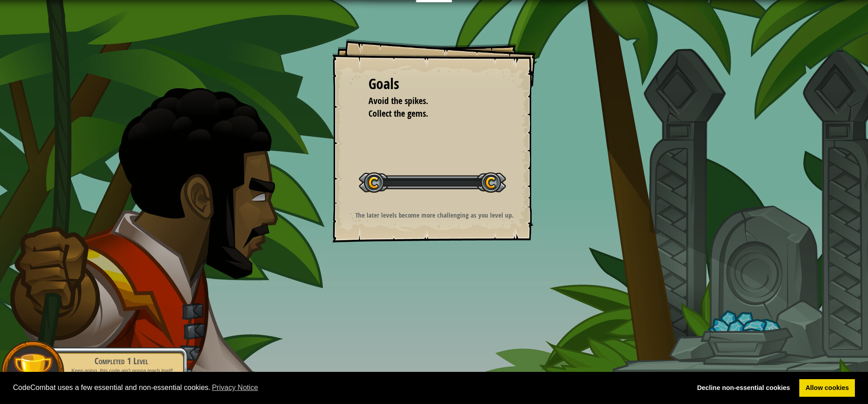 Image resolution: width=868 pixels, height=404 pixels. Describe the element at coordinates (33, 372) in the screenshot. I see `img: trophy.png` at that location.